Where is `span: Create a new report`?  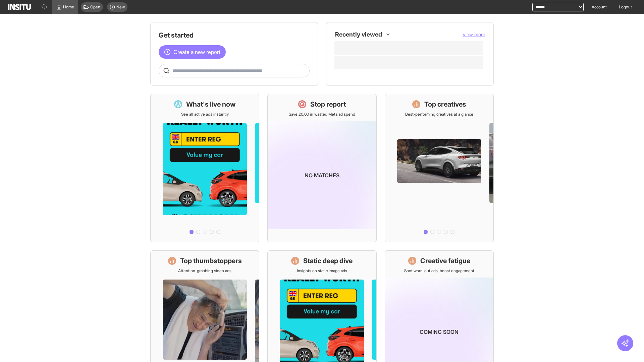
span: Create a new report is located at coordinates (197, 52).